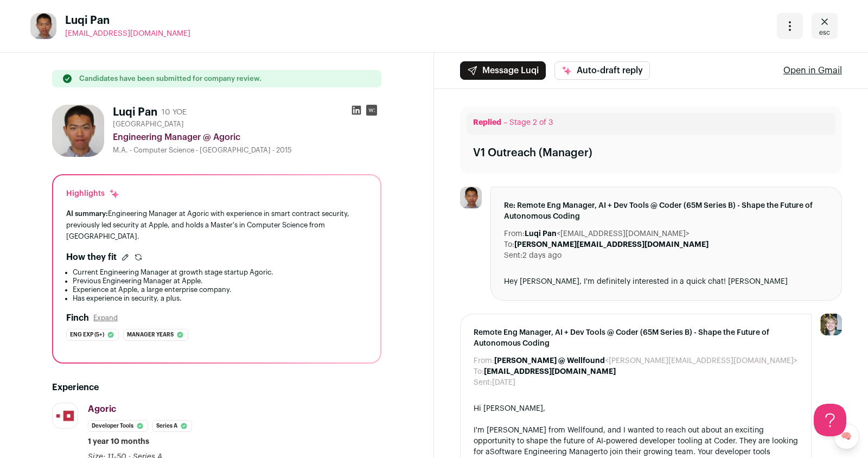 Image resolution: width=868 pixels, height=458 pixels. Describe the element at coordinates (220, 290) in the screenshot. I see `li: Experience at Apple, a large enterprise company.` at that location.